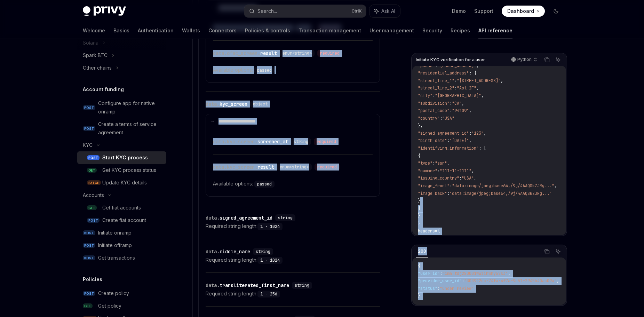 This screenshot has height=317, width=644. I want to click on a: GETGet policy, so click(122, 306).